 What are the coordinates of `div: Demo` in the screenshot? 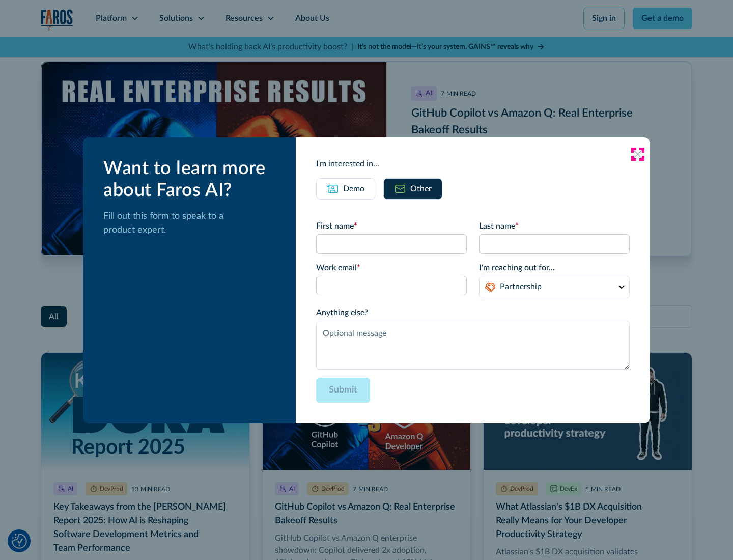 It's located at (354, 188).